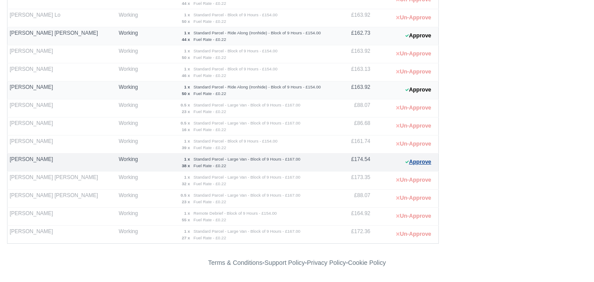 This screenshot has width=594, height=282. I want to click on td: £162.73, so click(353, 36).